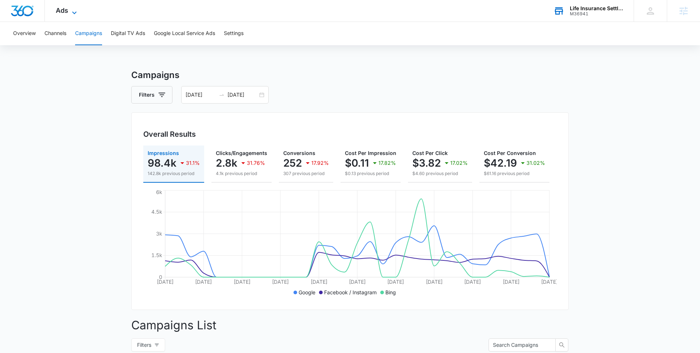 This screenshot has height=353, width=700. What do you see at coordinates (163, 153) in the screenshot?
I see `span: Impressions` at bounding box center [163, 153].